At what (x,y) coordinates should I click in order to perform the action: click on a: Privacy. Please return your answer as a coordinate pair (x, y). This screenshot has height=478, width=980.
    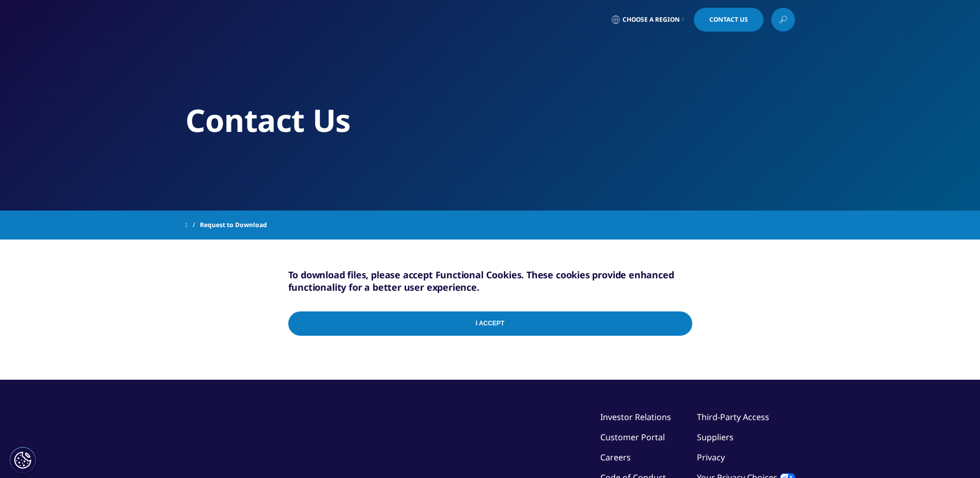
    Looking at the image, I should click on (711, 457).